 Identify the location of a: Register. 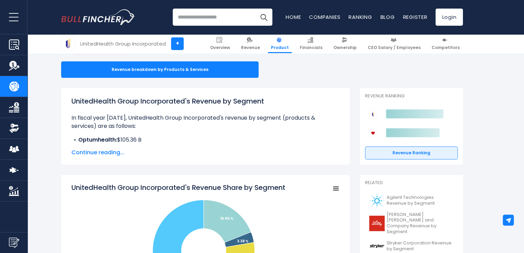
(415, 17).